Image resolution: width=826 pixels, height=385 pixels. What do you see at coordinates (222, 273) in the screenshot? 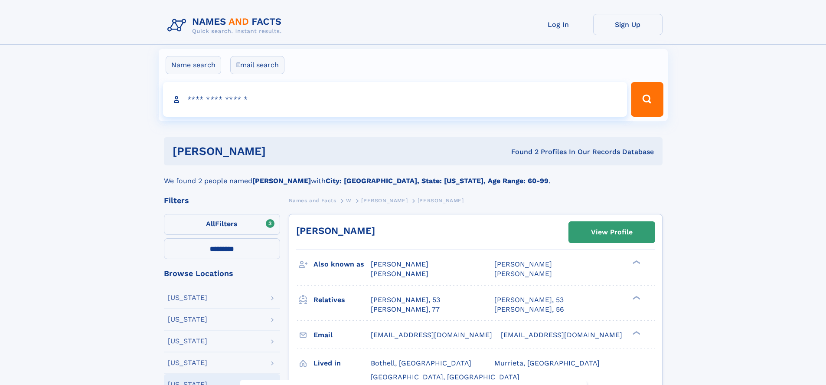
I see `div: Browse Locations` at bounding box center [222, 273].